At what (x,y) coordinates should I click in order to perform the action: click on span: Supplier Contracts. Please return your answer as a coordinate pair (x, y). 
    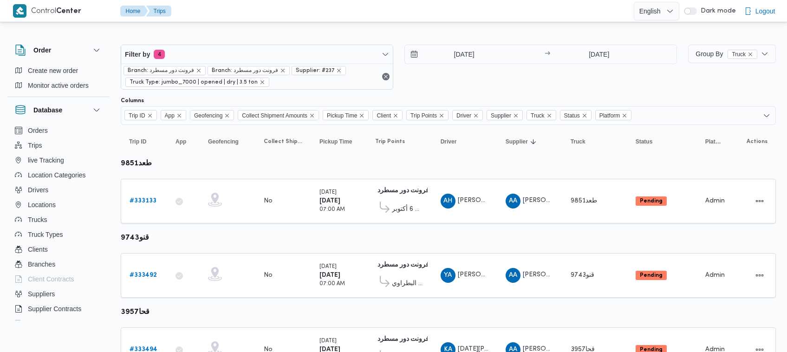
    Looking at the image, I should click on (54, 309).